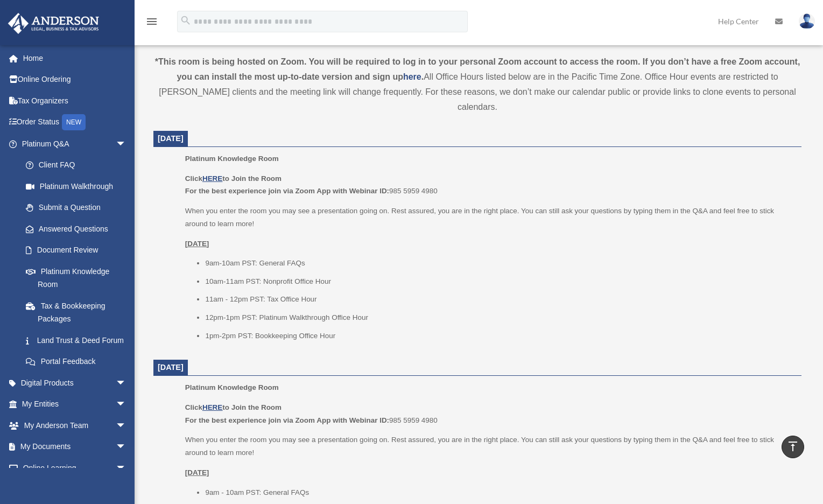  What do you see at coordinates (478, 69) in the screenshot?
I see `strong: *This room is being hosted on Zoom. You will be required to log in to your personal Zoom account ...` at bounding box center [478, 69].